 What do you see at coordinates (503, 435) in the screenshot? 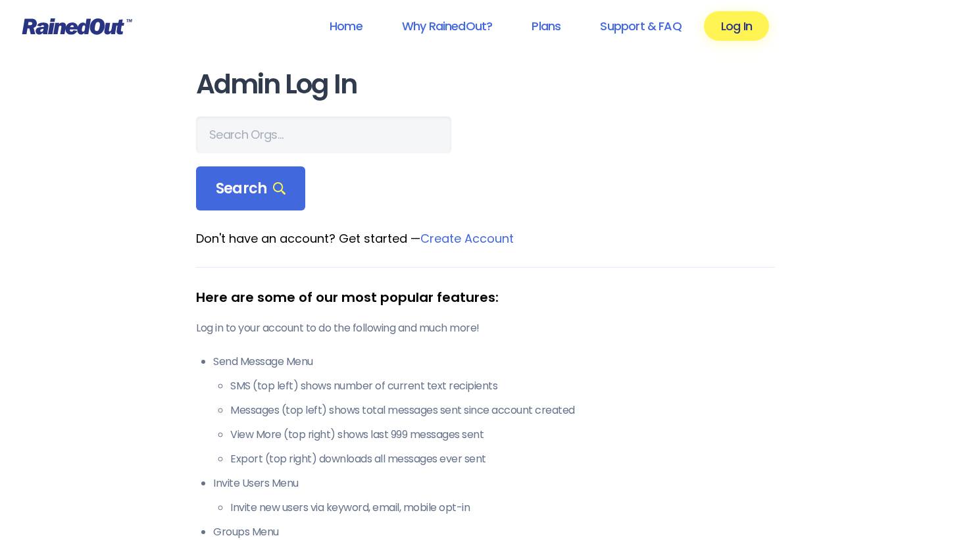
I see `li: View More (top right) shows last 999 messages sent` at bounding box center [503, 435].